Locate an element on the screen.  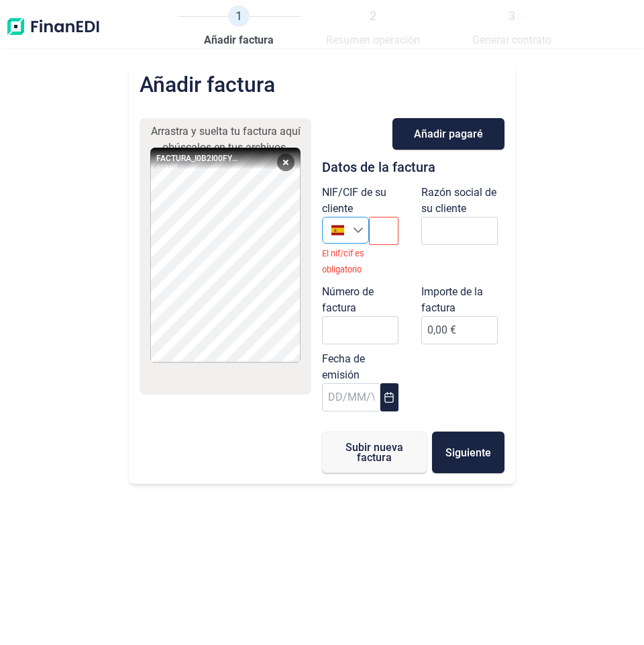
input: DD/MM/YYYY is located at coordinates (351, 398).